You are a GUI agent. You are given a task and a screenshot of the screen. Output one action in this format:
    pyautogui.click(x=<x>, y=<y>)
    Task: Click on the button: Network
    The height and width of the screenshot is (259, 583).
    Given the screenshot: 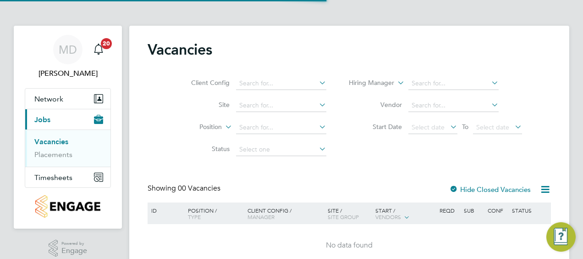 What is the action you would take?
    pyautogui.click(x=68, y=99)
    